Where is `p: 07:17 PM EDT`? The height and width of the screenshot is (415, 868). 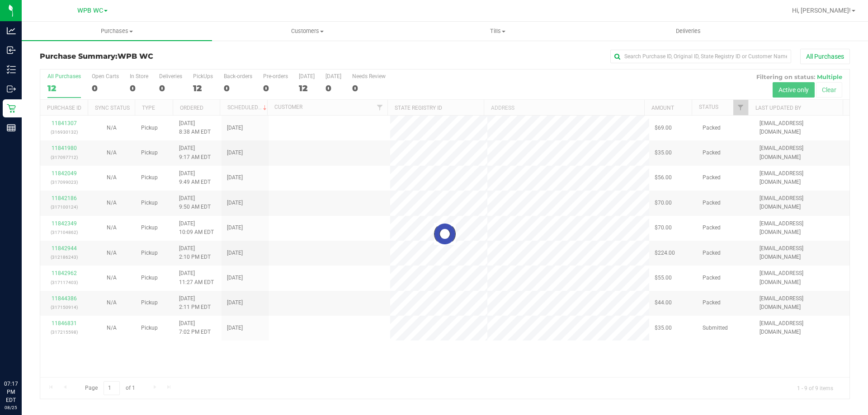
p: 07:17 PM EDT is located at coordinates (11, 392).